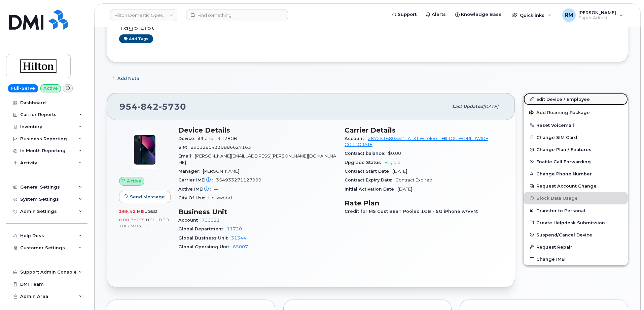 The width and height of the screenshot is (644, 310). I want to click on button: Add Note, so click(126, 78).